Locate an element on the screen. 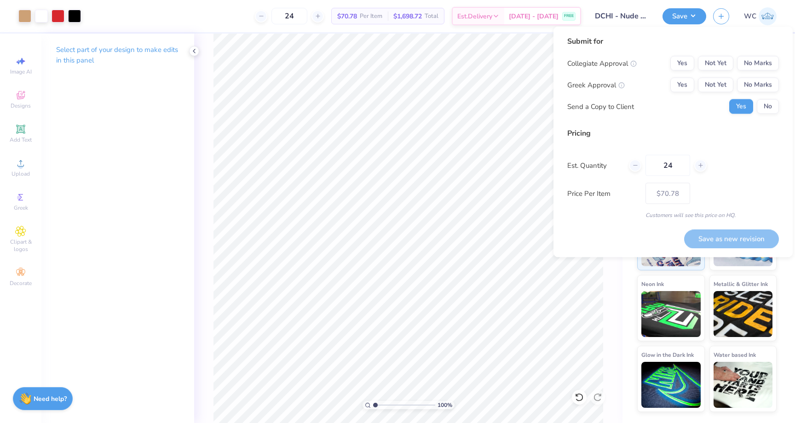 This screenshot has width=795, height=423. img: Neon Ink is located at coordinates (671, 314).